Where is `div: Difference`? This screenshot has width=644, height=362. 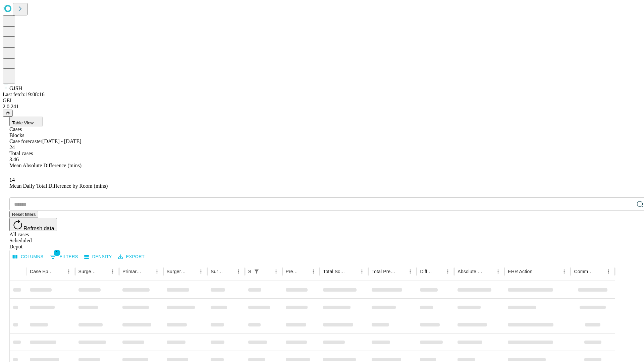 div: Difference is located at coordinates (426, 272).